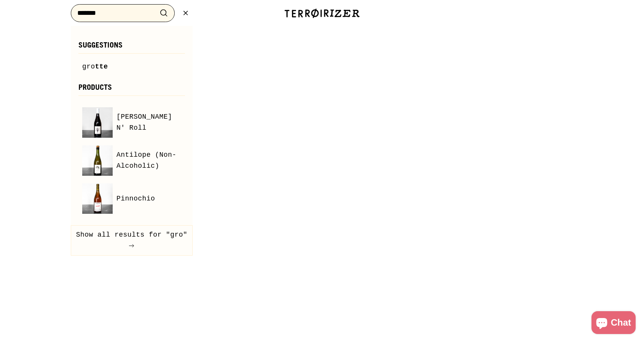  I want to click on a: Antilope (Non-Alcoholic) Antilope (Non-Alcoholic), so click(132, 161).